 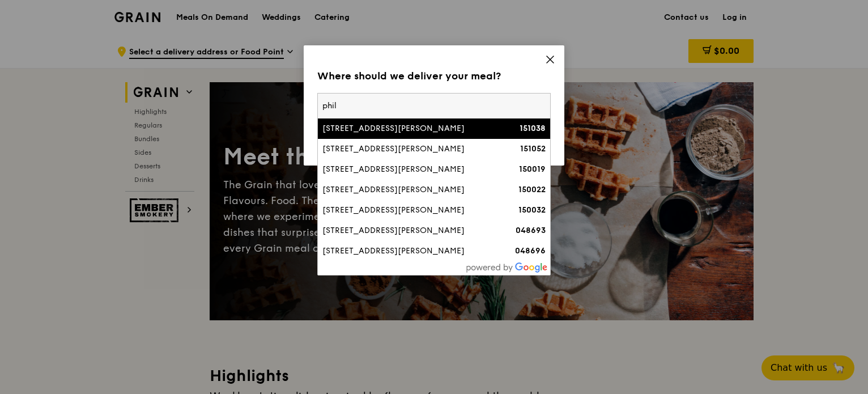 I want to click on strong: 048696, so click(x=530, y=251).